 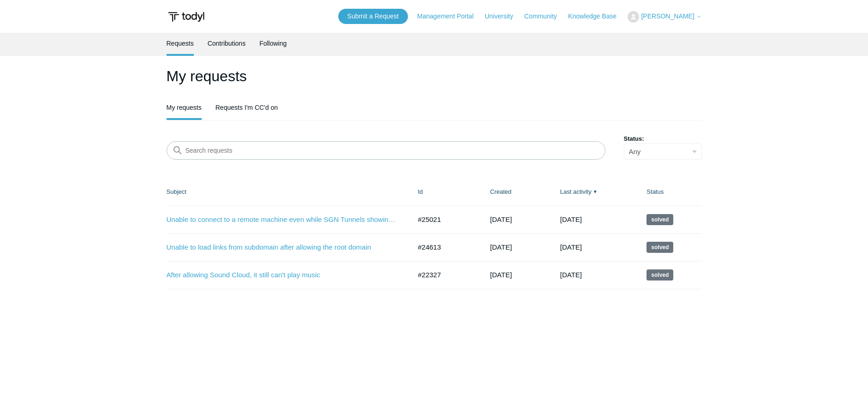 What do you see at coordinates (571, 219) in the screenshot?
I see `time: 06/11/2025, 07:02` at bounding box center [571, 219].